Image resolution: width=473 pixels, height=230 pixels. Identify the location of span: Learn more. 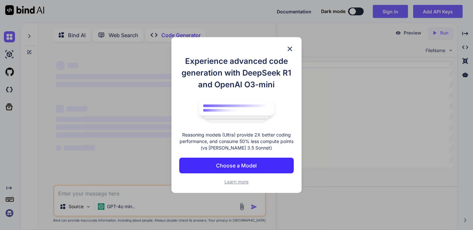
(236, 181).